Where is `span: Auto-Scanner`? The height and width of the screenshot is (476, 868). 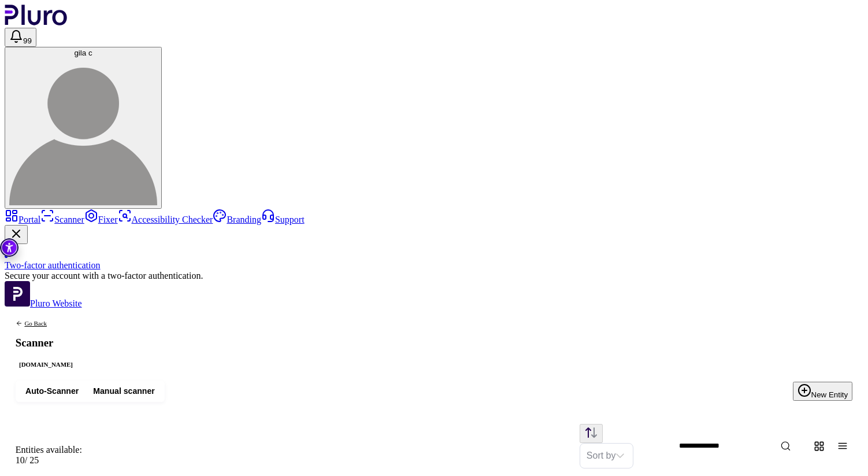 span: Auto-Scanner is located at coordinates (52, 390).